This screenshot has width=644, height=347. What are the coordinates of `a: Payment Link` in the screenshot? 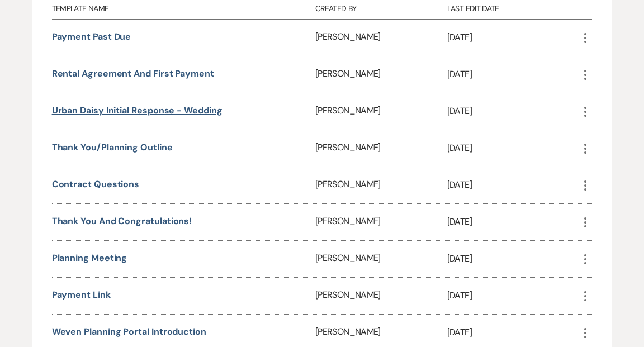 It's located at (81, 295).